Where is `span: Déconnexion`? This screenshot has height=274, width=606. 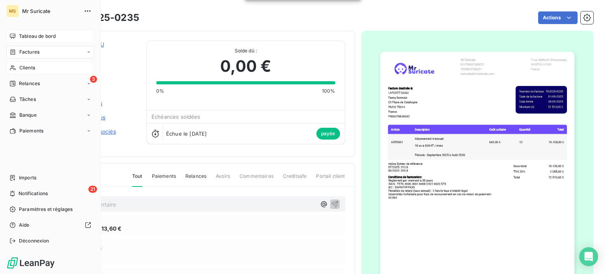 span: Déconnexion is located at coordinates (34, 241).